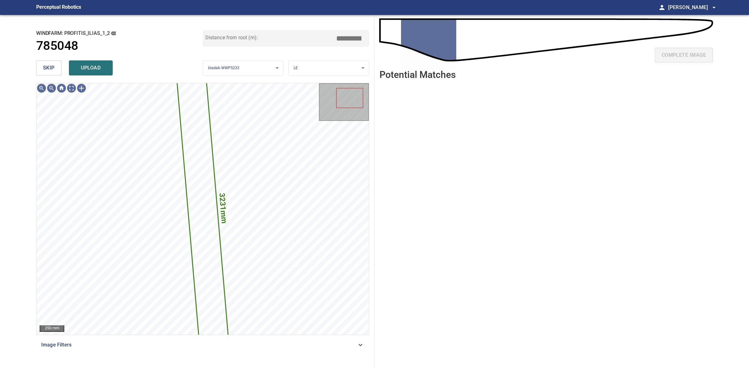 This screenshot has width=749, height=368. I want to click on h2: Potential Matches, so click(417, 75).